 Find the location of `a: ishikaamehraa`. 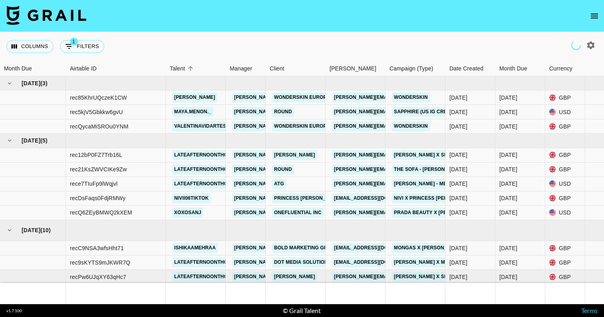

a: ishikaamehraa is located at coordinates (195, 247).